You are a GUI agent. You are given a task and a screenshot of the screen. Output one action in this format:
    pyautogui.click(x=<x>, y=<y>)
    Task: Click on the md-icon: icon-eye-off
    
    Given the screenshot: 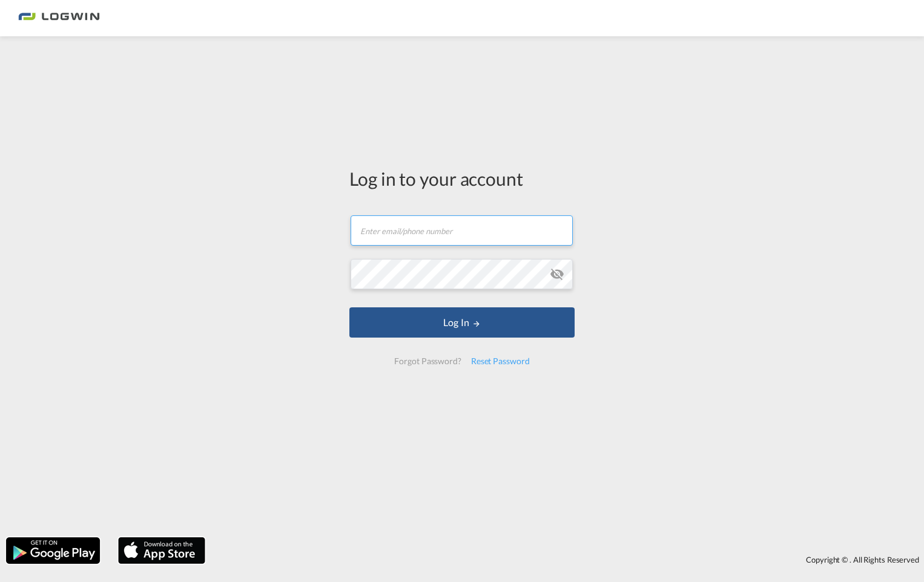 What is the action you would take?
    pyautogui.click(x=557, y=274)
    